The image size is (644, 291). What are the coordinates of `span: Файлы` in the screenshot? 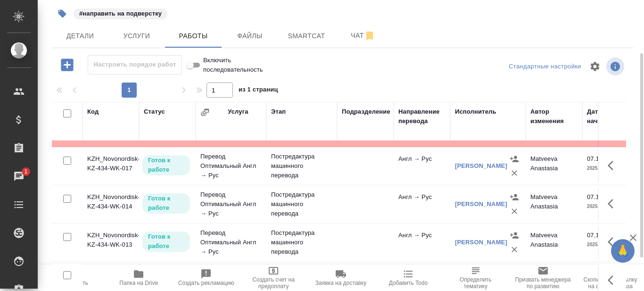 It's located at (250, 36).